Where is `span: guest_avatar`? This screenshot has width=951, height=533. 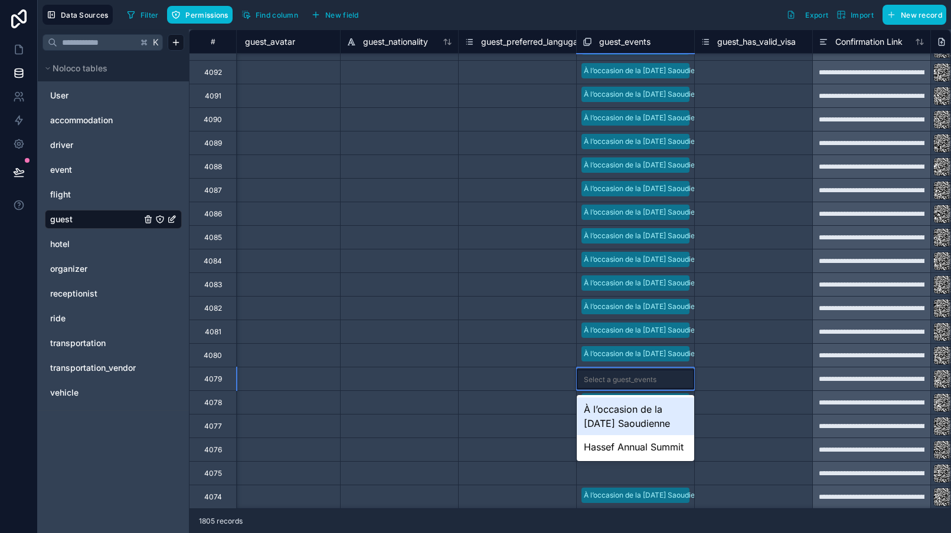 span: guest_avatar is located at coordinates (270, 42).